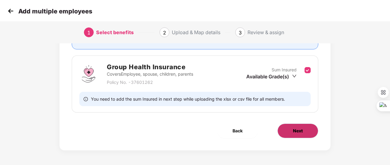 The width and height of the screenshot is (390, 165). I want to click on span: You need to add the sum Insured in next step while uploading the xlsx or csv file for all members., so click(188, 99).